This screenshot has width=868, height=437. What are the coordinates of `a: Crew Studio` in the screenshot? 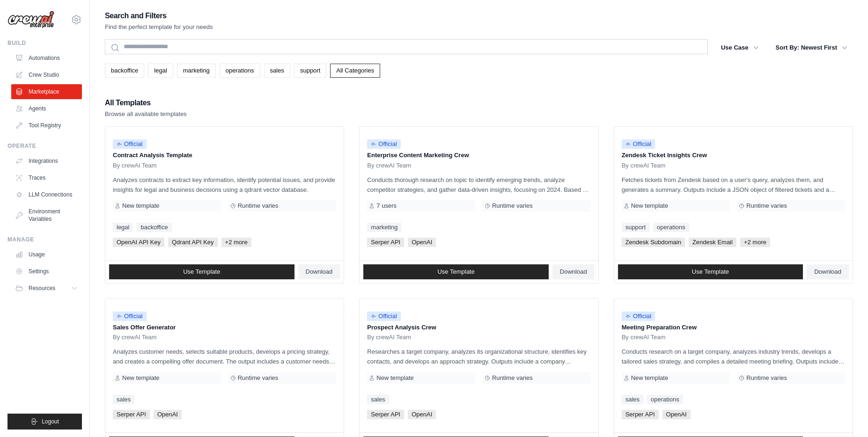 It's located at (47, 75).